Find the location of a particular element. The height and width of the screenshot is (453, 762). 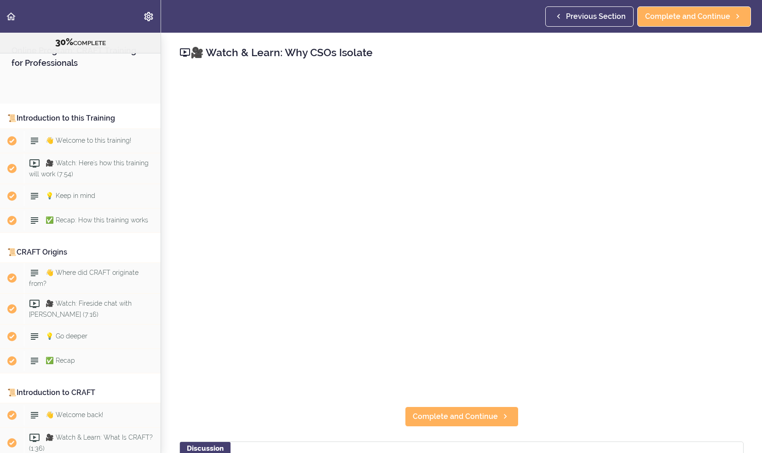

svg: Back to course curriculum is located at coordinates (11, 17).